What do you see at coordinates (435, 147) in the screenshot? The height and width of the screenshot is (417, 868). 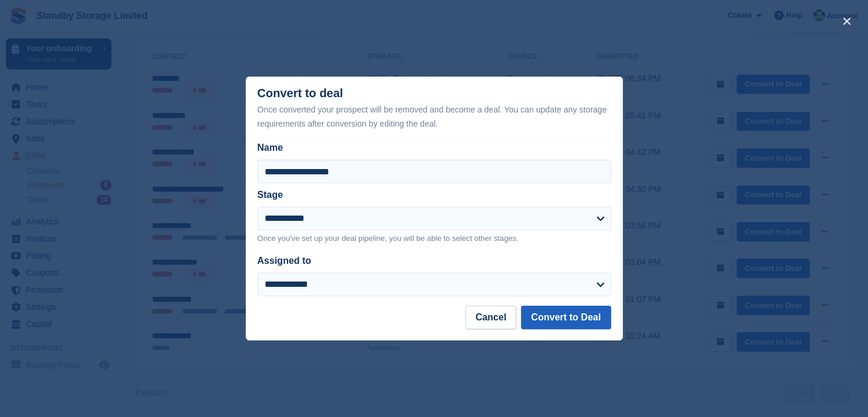 I see `label: Name` at bounding box center [435, 147].